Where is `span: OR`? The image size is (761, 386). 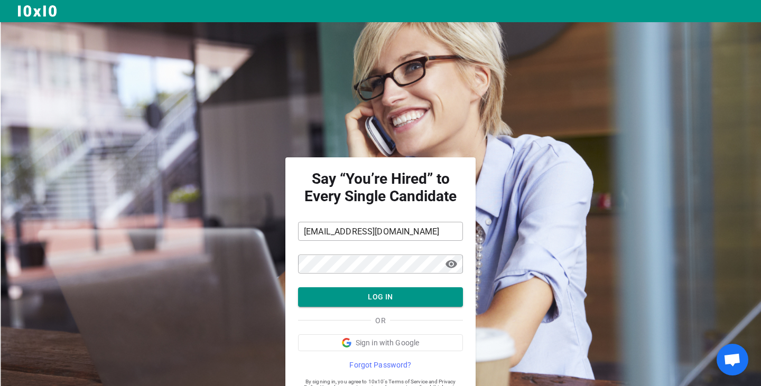 span: OR is located at coordinates (380, 321).